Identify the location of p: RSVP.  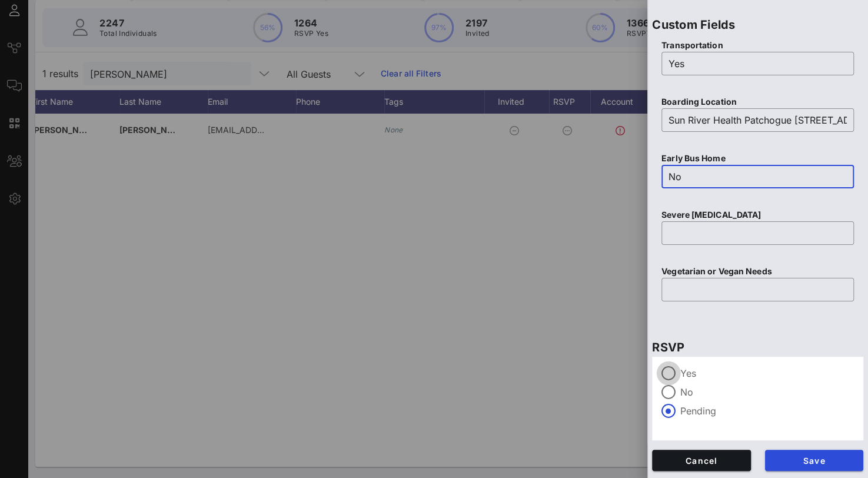
(757, 347).